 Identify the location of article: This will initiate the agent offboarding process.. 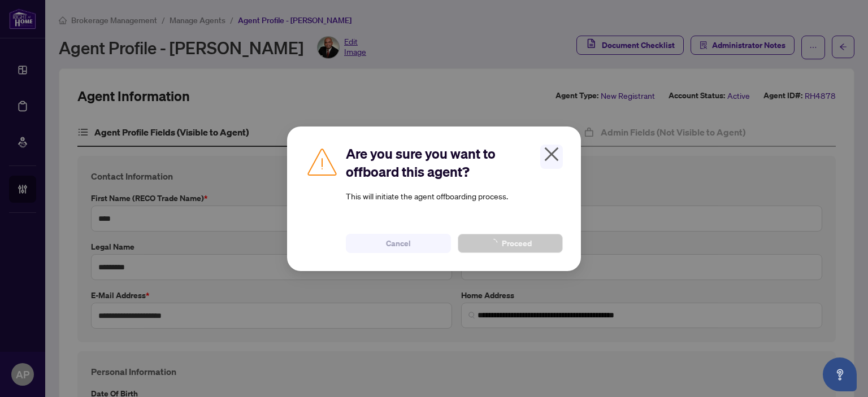
(454, 196).